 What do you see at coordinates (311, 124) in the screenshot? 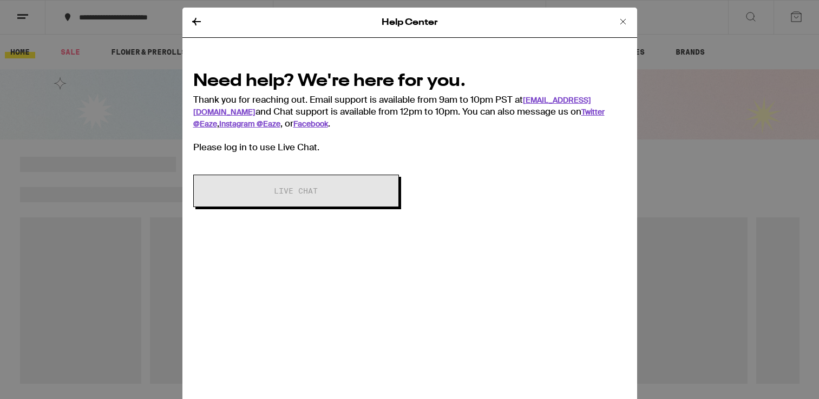
I see `a: Facebook` at bounding box center [311, 124].